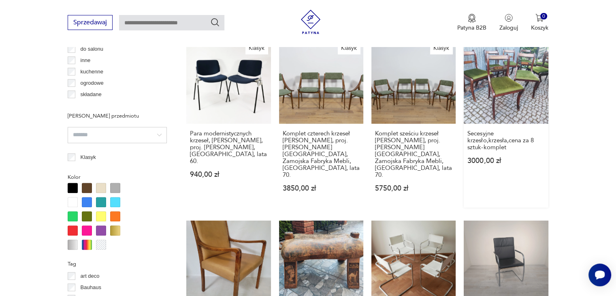  What do you see at coordinates (85, 60) in the screenshot?
I see `p: inne` at bounding box center [85, 60].